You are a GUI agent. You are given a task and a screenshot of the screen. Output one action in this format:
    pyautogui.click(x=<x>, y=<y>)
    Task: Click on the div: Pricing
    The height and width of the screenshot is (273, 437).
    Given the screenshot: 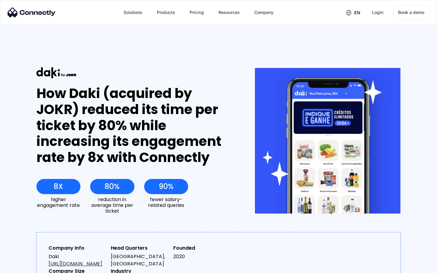 What is the action you would take?
    pyautogui.click(x=197, y=12)
    